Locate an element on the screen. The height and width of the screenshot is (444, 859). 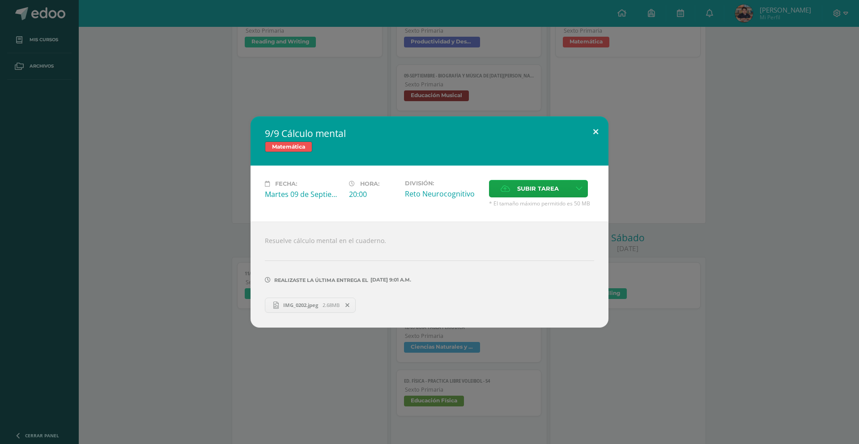
span: IMG_0202.jpeg is located at coordinates (301, 305).